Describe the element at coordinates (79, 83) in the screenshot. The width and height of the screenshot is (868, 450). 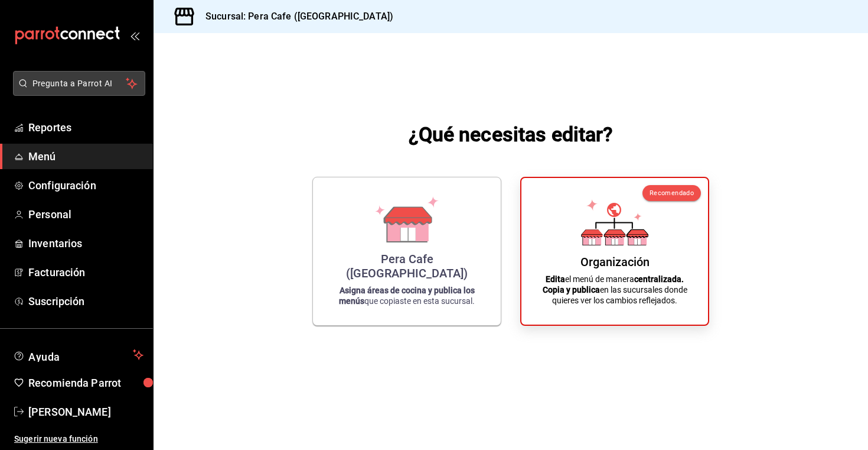
I see `span: Pregunta a Parrot AI` at that location.